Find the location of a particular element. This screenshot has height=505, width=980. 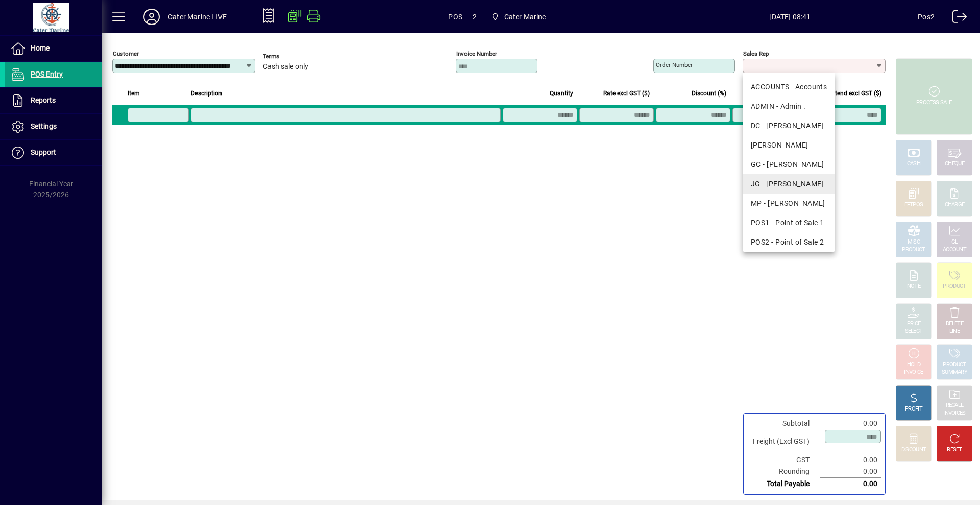

span: Extend excl GST ($) is located at coordinates (854, 94).